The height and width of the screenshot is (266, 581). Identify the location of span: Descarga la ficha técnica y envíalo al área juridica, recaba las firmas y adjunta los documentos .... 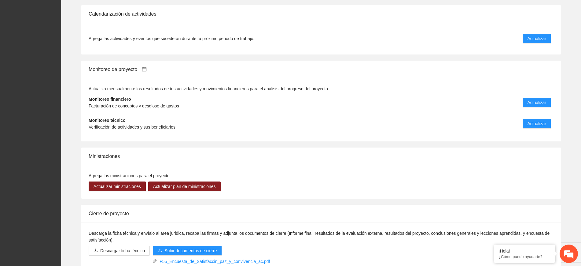
(319, 236).